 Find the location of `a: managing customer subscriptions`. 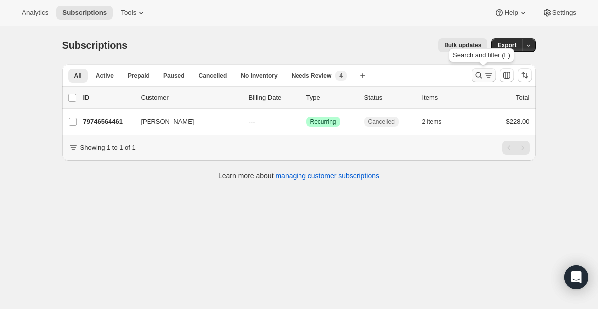

a: managing customer subscriptions is located at coordinates (327, 176).